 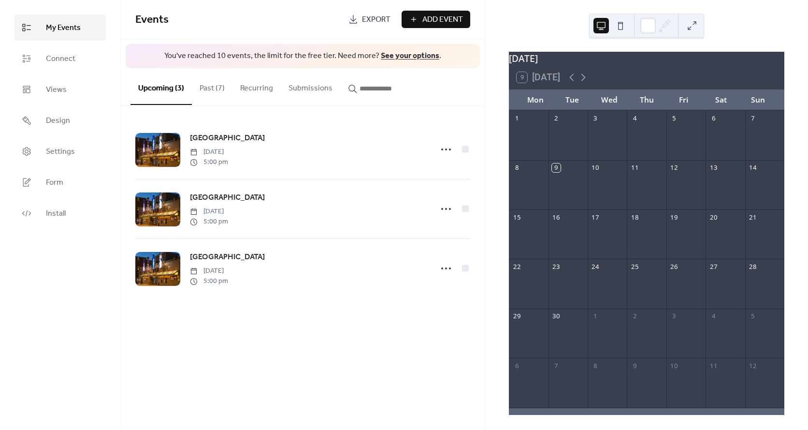 What do you see at coordinates (257, 86) in the screenshot?
I see `button: Recurring` at bounding box center [257, 86].